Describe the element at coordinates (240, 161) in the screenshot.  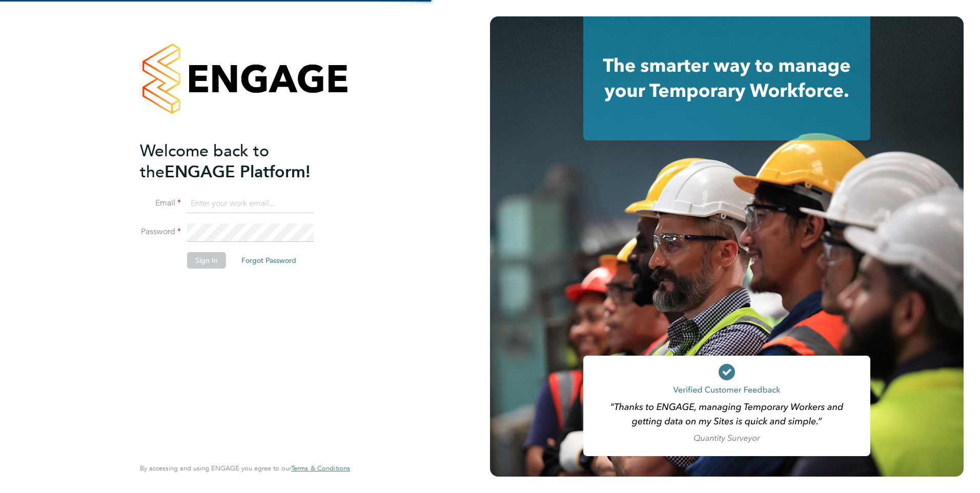
I see `h2: ENGAGE Platform!` at that location.